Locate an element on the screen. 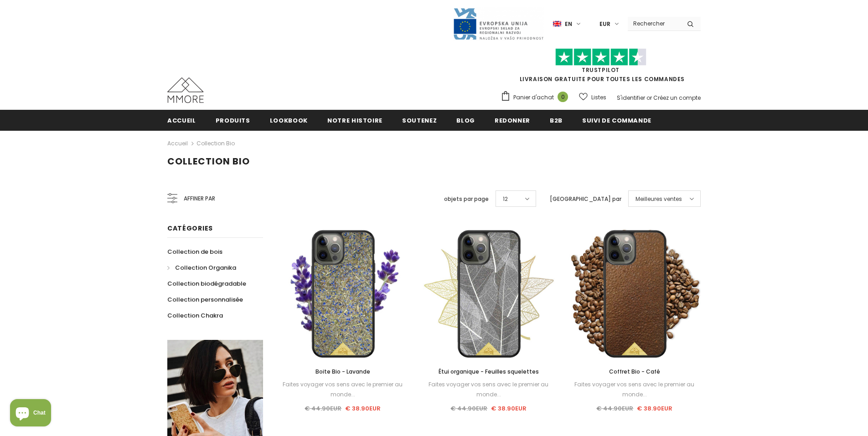 The width and height of the screenshot is (868, 436). a: Collection Organika is located at coordinates (201, 267).